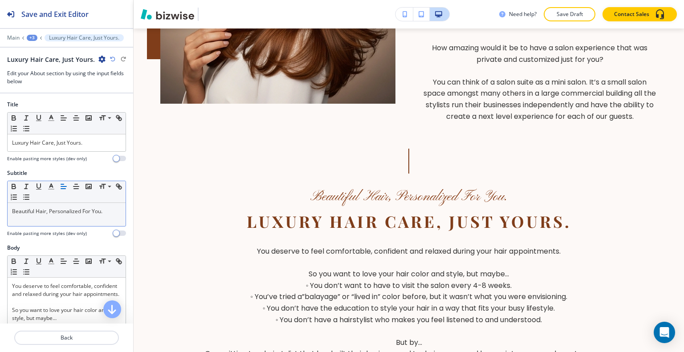 This screenshot has width=684, height=352. I want to click on h3: Edit your About section by using the input fields below, so click(66, 78).